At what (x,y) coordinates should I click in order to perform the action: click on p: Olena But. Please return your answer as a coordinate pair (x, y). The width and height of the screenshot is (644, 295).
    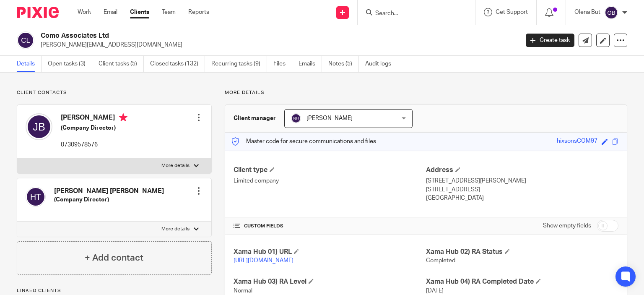
    Looking at the image, I should click on (587, 12).